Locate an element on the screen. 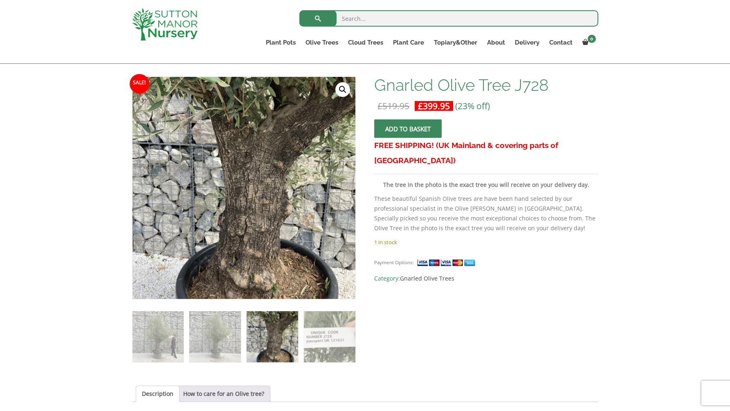 This screenshot has height=411, width=730. a: View full-screen image gallery is located at coordinates (343, 90).